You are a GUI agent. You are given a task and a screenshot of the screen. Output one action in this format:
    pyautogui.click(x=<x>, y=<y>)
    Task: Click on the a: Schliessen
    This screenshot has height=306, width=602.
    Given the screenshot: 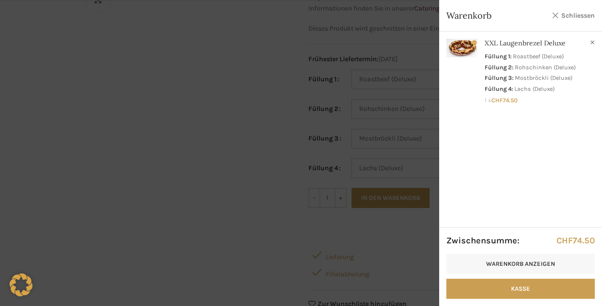 What is the action you would take?
    pyautogui.click(x=573, y=15)
    